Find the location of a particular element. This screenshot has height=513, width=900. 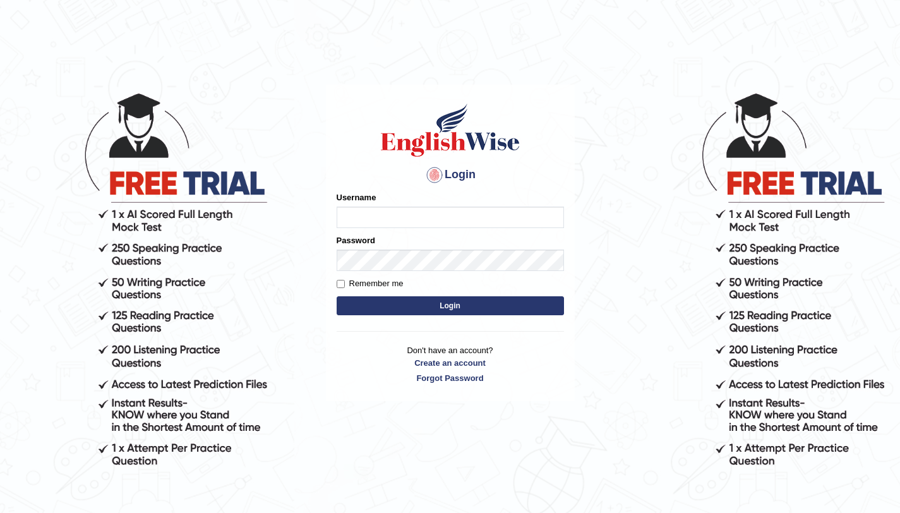

label: Remember me is located at coordinates (370, 284).